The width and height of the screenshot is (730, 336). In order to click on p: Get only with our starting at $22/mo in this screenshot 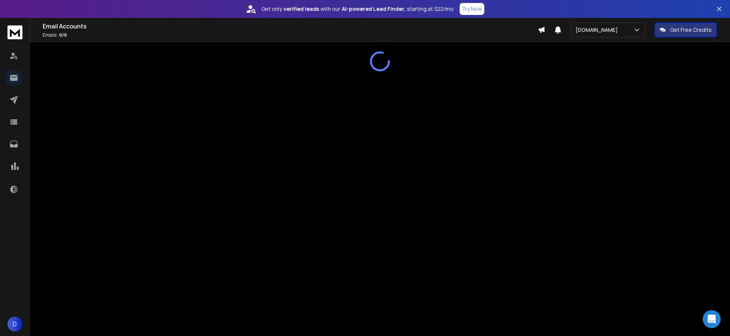, I will do `click(358, 9)`.